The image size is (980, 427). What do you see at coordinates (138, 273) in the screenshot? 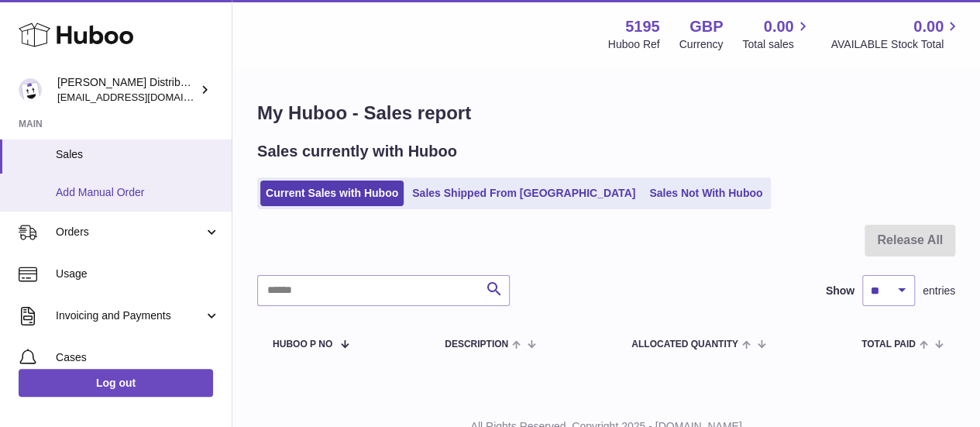
I see `span: Usage` at bounding box center [138, 273].